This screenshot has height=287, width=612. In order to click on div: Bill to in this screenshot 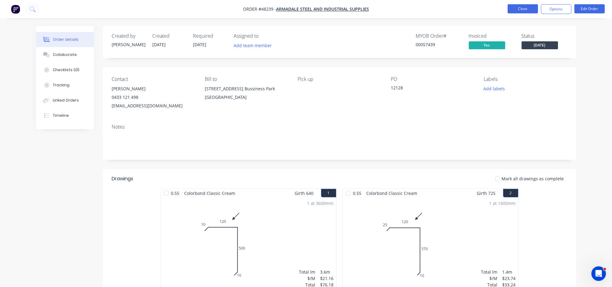, I will do `click(247, 79)`.